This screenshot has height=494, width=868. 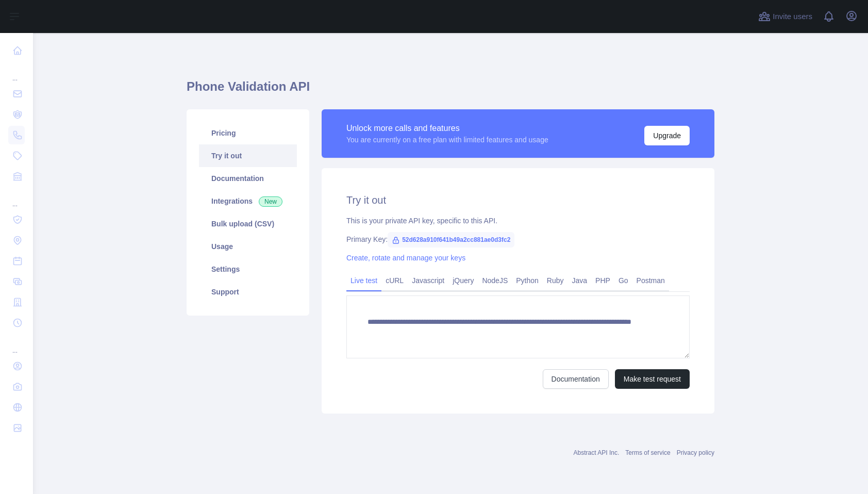 What do you see at coordinates (527, 280) in the screenshot?
I see `a: Python` at bounding box center [527, 280].